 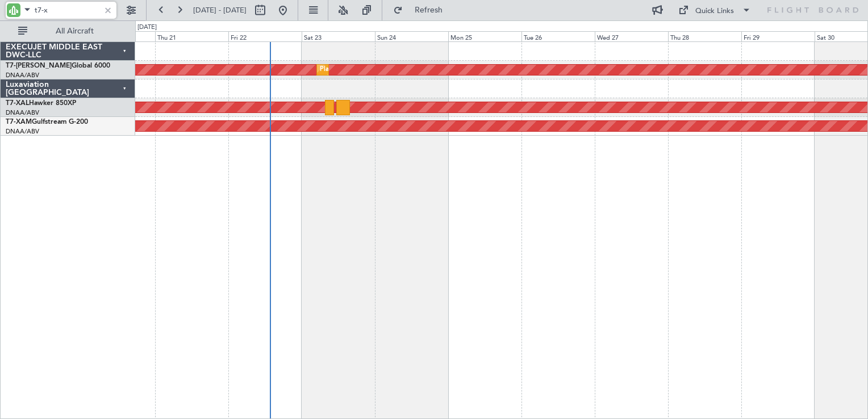 I want to click on input: A/C (Reg. or Type), so click(x=67, y=10).